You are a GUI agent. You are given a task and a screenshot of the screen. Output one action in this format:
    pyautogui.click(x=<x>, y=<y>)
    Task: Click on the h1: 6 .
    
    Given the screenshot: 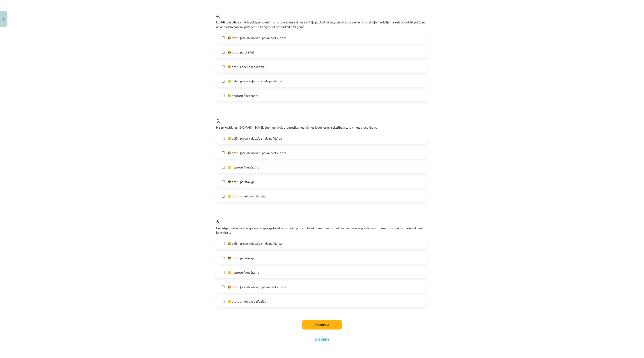 What is the action you would take?
    pyautogui.click(x=322, y=218)
    